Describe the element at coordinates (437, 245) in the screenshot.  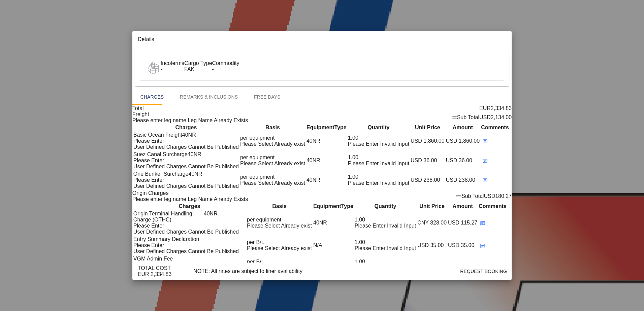
I see `span: 35.00` at that location.